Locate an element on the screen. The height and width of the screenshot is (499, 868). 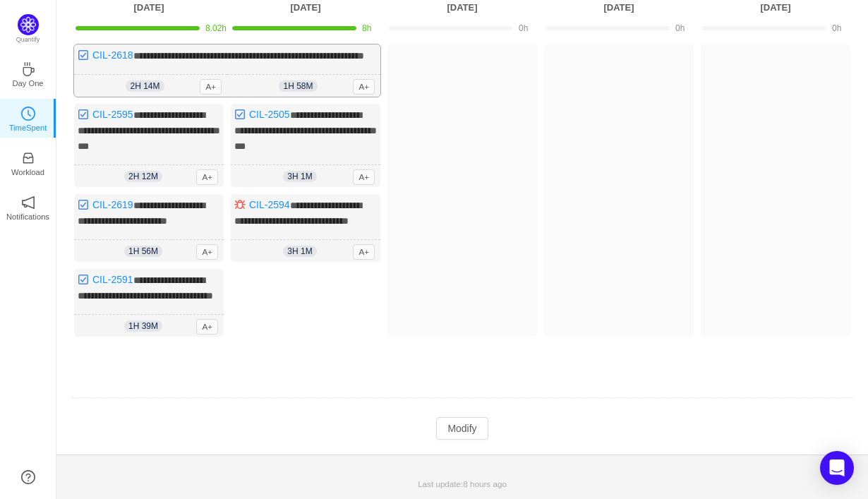
a: CIL-2618 is located at coordinates (113, 55).